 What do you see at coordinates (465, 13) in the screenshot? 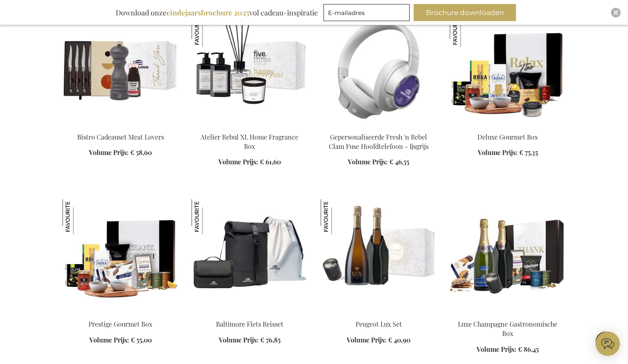
I see `button: Brochure downloaden` at bounding box center [465, 13].